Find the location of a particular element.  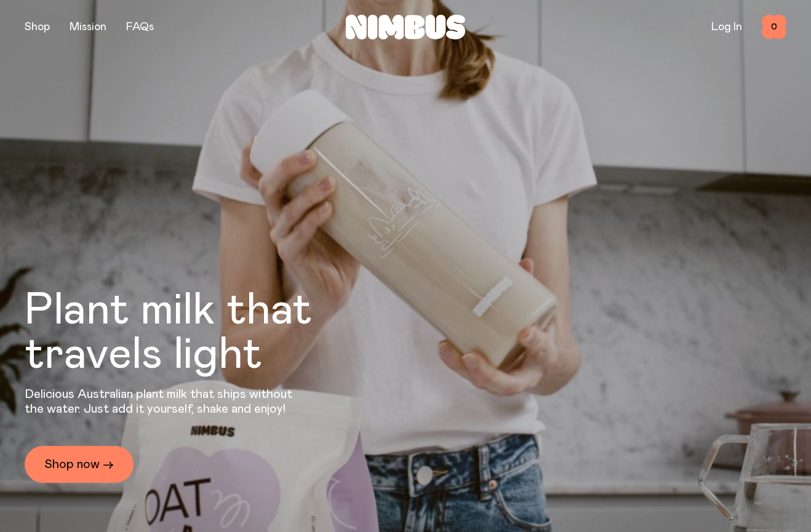

p: Delicious Australian plant milk that ships without the water. Just add it yourself, shake and enjoy! is located at coordinates (163, 402).